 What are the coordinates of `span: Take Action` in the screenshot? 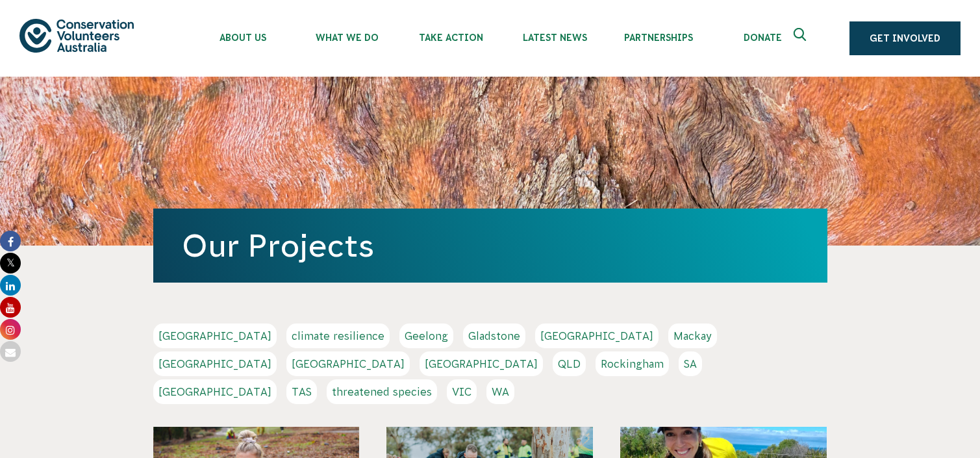 It's located at (451, 38).